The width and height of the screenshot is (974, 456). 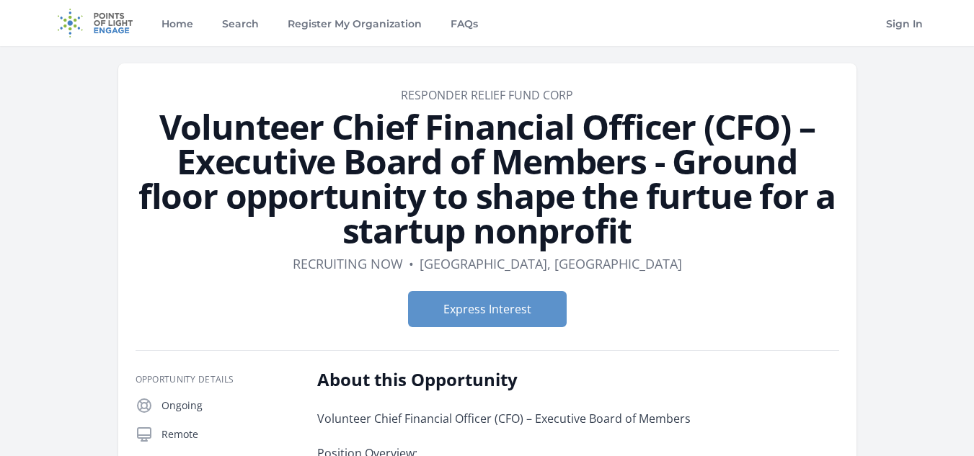 I want to click on dd: Recruiting now, so click(x=347, y=264).